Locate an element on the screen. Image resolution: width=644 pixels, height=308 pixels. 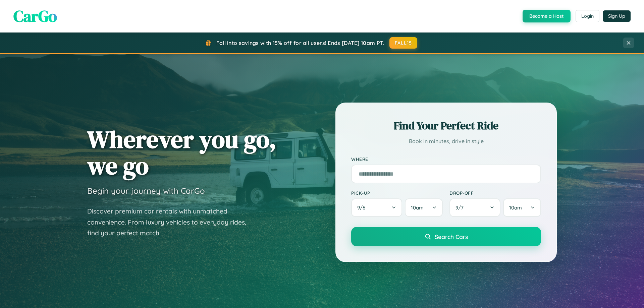
h3: Begin your journey with CarGo is located at coordinates (146, 191).